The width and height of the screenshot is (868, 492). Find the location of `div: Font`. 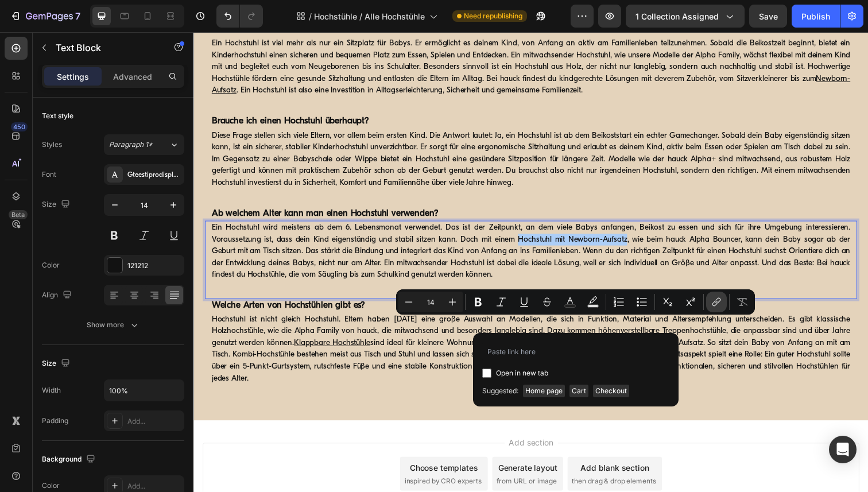

div: Font is located at coordinates (49, 175).